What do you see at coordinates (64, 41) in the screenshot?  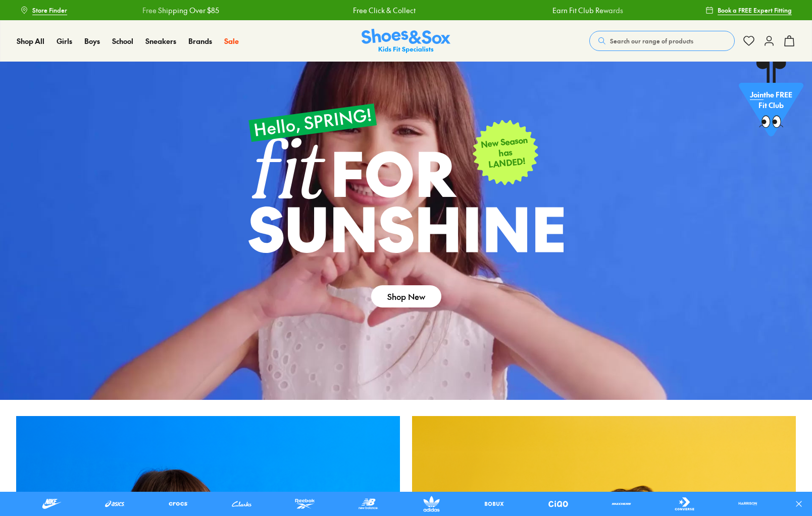 I see `a: Girls` at bounding box center [64, 41].